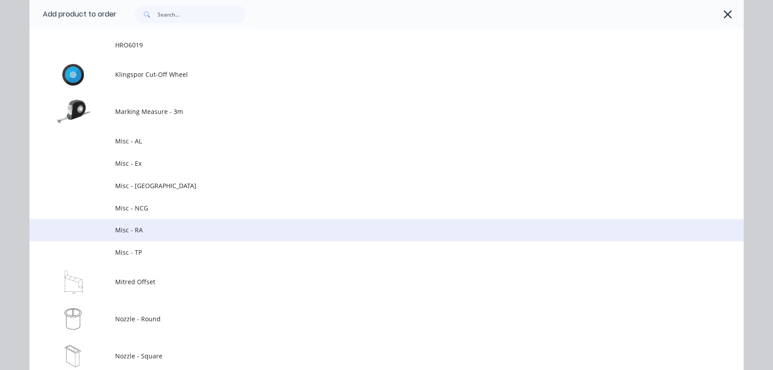 Image resolution: width=773 pixels, height=370 pixels. Describe the element at coordinates (367, 74) in the screenshot. I see `span: Klingspor Cut-Off Wheel` at that location.